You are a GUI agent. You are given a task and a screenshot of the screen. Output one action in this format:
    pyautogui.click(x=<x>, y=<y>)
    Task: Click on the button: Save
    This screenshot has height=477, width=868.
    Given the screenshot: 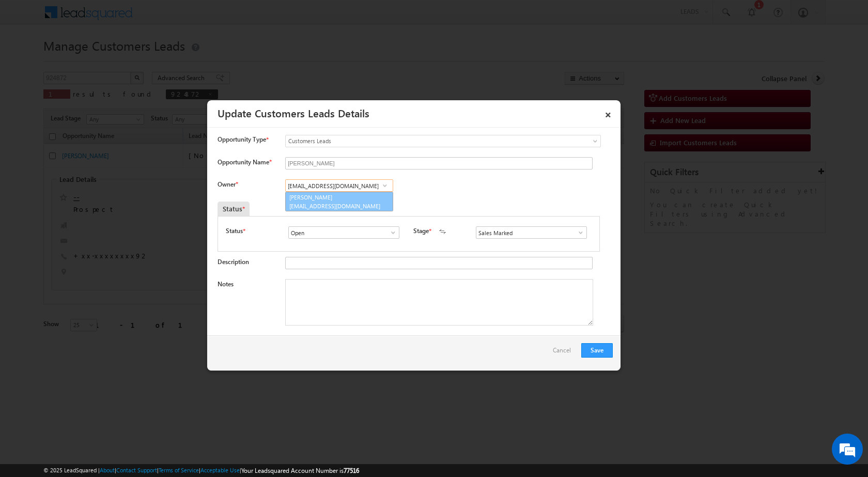 What is the action you would take?
    pyautogui.click(x=597, y=350)
    